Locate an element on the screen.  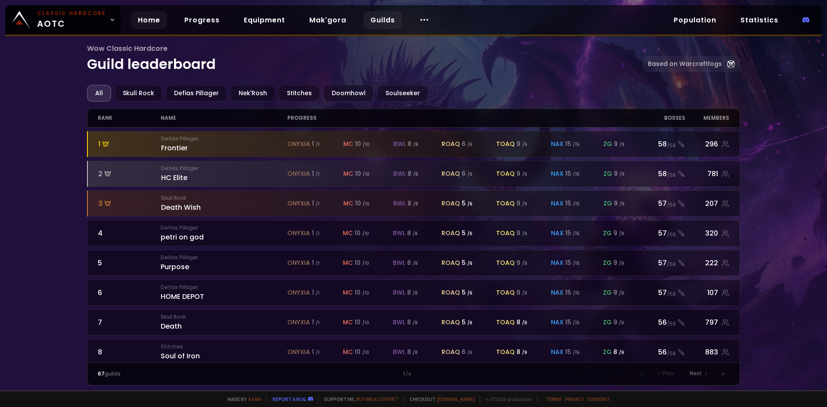
a: Report a bug is located at coordinates (289, 399).